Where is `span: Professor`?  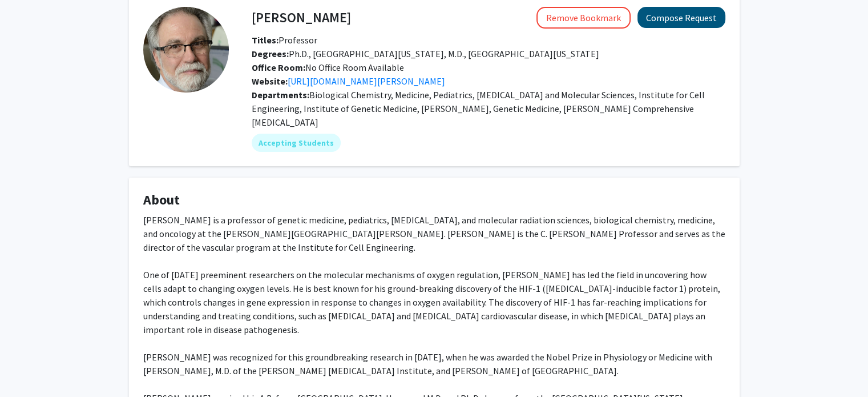 span: Professor is located at coordinates (284, 40).